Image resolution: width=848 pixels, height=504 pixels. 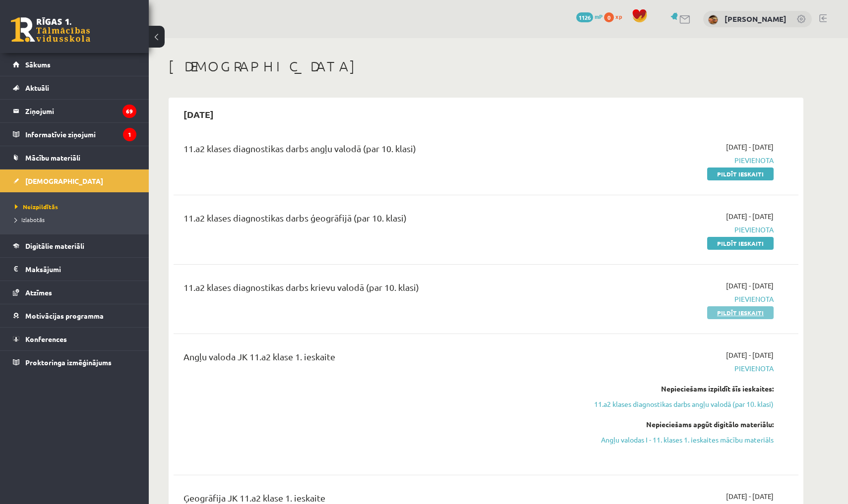 I want to click on a: Aktuāli, so click(x=74, y=88).